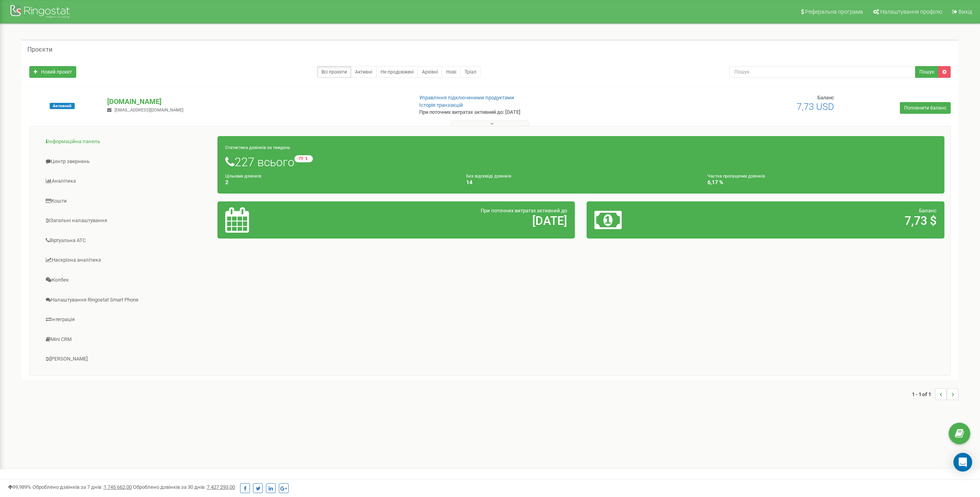  I want to click on a: Загальні налаштування, so click(127, 221).